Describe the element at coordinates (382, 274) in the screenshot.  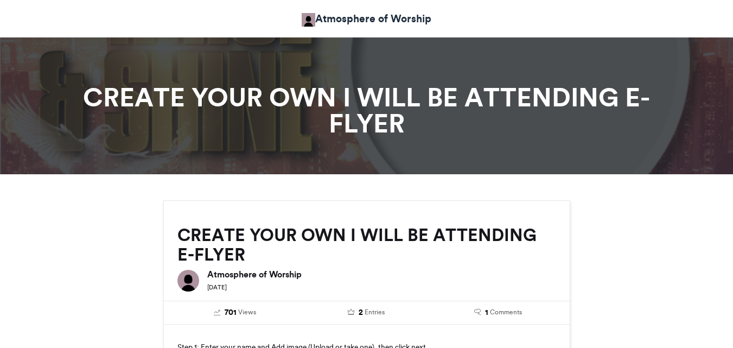
I see `h6: Atmosphere of Worship` at that location.